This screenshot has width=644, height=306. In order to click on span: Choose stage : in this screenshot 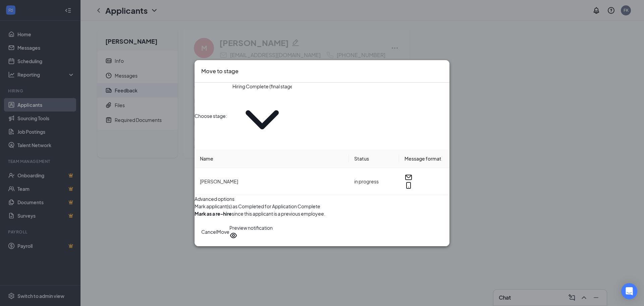, I will do `click(211, 116)`.